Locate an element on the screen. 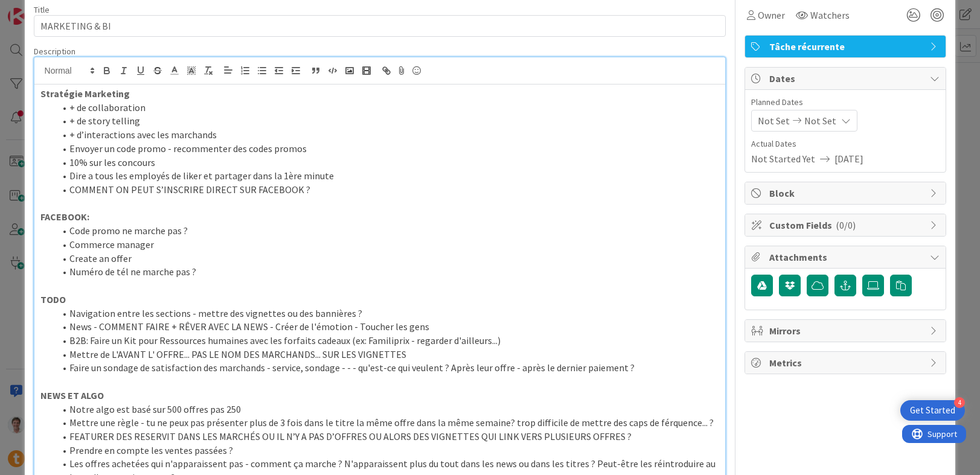  li: Create an offer is located at coordinates (387, 258).